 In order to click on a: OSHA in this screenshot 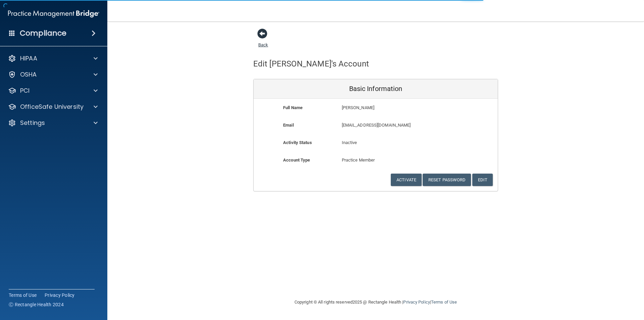, I will do `click(53, 75)`.